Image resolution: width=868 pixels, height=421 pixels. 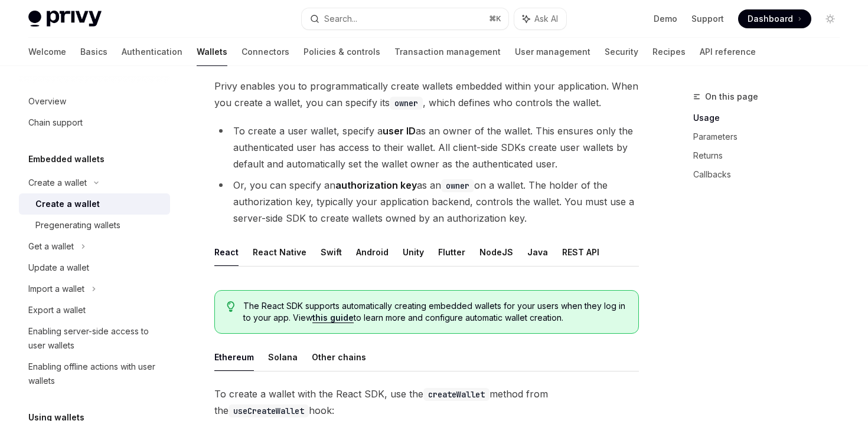 I want to click on a: Parameters, so click(x=771, y=137).